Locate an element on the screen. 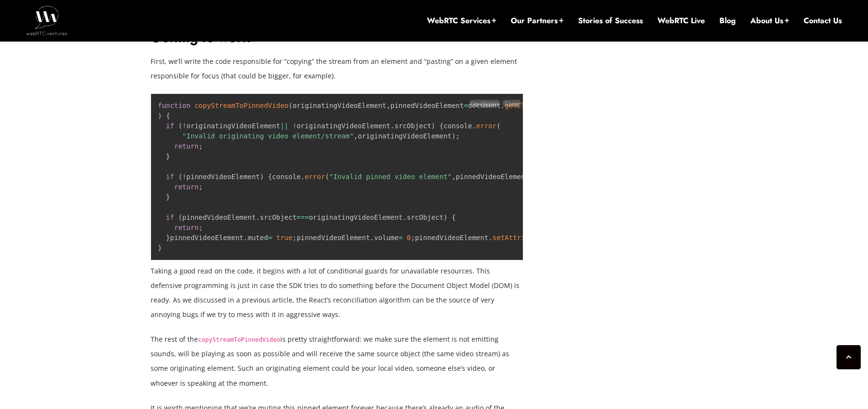 Image resolution: width=868 pixels, height=409 pixels. code: copyStreamToPinnedVideo is located at coordinates (239, 340).